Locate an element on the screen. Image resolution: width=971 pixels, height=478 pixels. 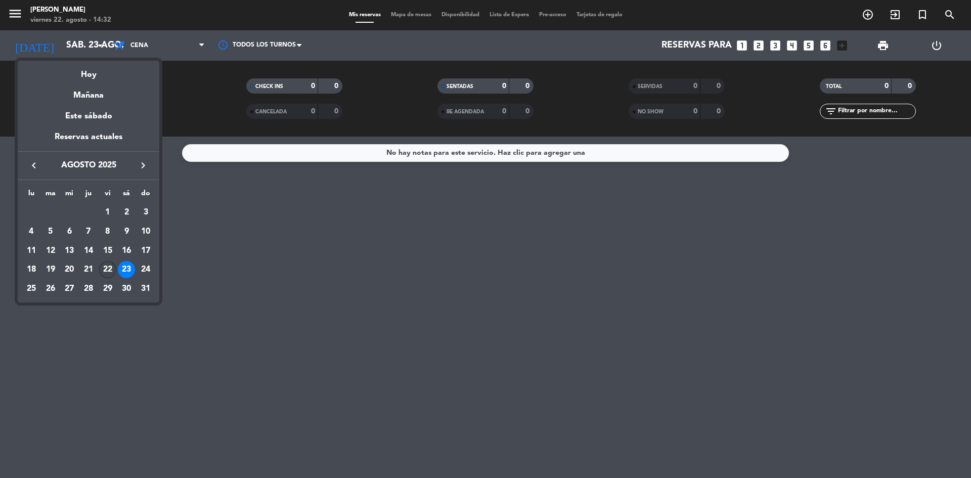
div: 2 is located at coordinates (126, 212).